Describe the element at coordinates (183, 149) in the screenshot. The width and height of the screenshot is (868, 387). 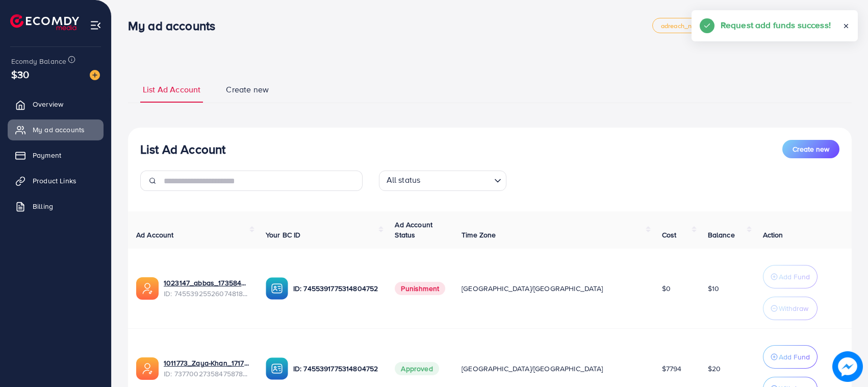
I see `h3: List Ad Account` at that location.